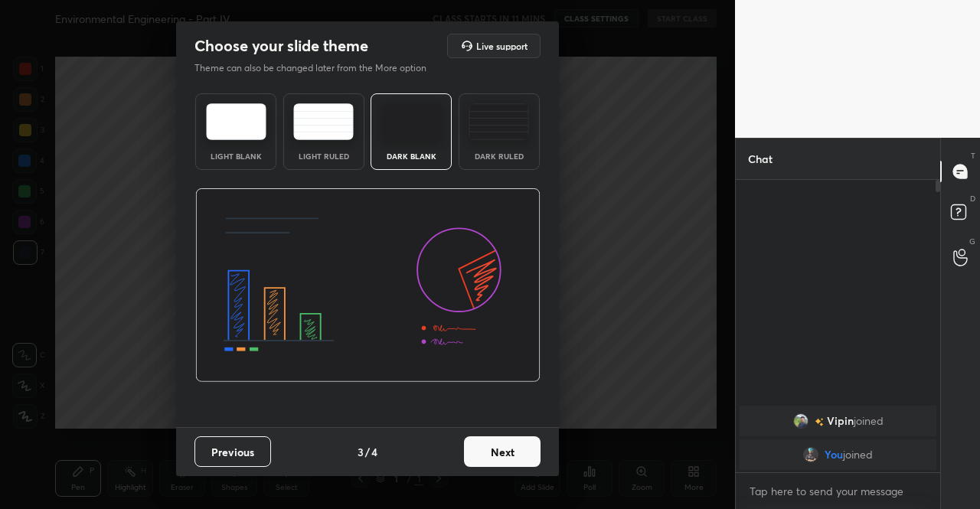  What do you see at coordinates (811, 455) in the screenshot?
I see `img: 9d3c740ecb1b4446abd3172a233dfc7b.png` at bounding box center [811, 455].